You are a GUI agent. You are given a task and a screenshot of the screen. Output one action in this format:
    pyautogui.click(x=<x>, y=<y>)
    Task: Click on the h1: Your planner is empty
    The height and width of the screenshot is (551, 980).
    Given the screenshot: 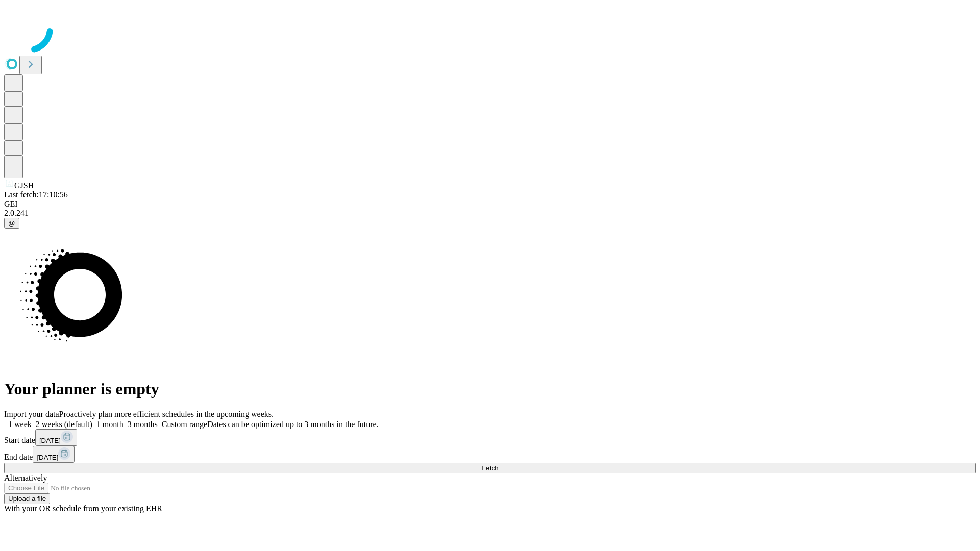 What is the action you would take?
    pyautogui.click(x=490, y=389)
    